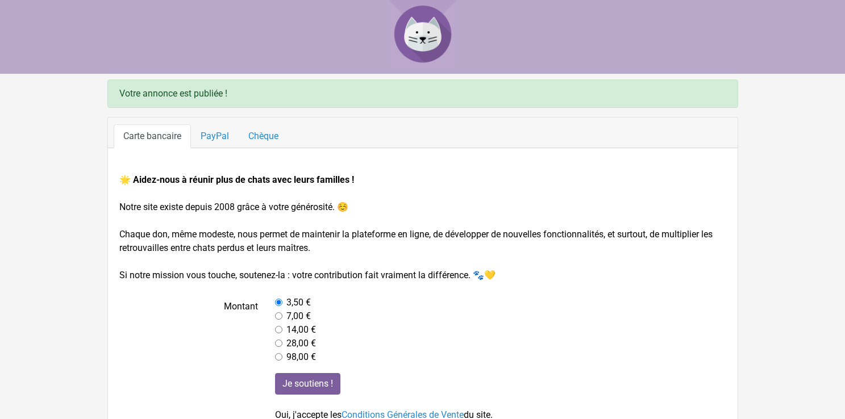 This screenshot has height=419, width=845. I want to click on label: 7,00 €, so click(298, 316).